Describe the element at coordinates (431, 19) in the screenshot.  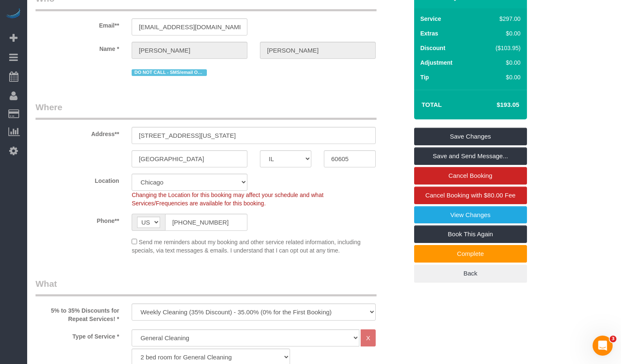
I see `label: Service` at that location.